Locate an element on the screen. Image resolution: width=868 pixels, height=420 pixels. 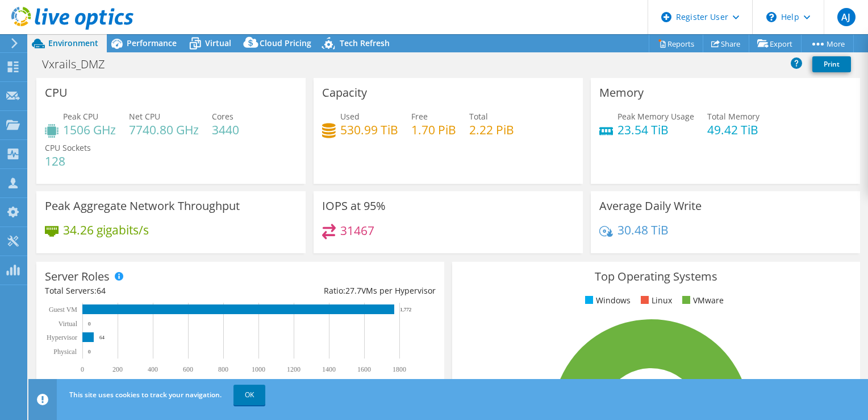
span: Tech Refresh is located at coordinates (365, 43).